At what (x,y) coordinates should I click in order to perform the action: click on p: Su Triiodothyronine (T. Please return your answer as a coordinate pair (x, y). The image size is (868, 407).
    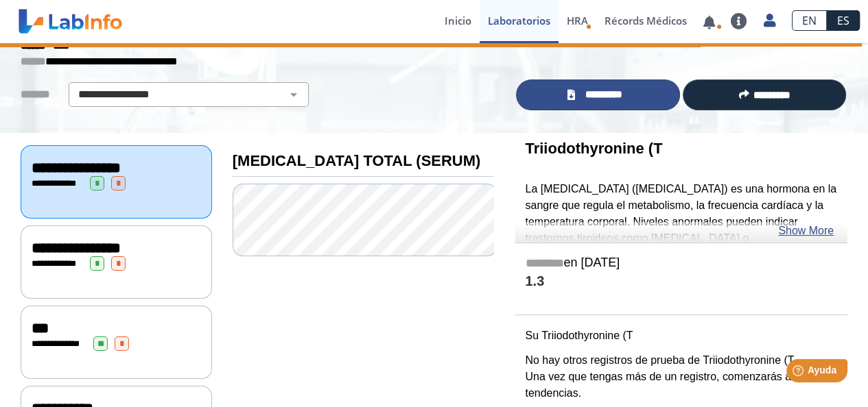
    Looking at the image, I should click on (680, 336).